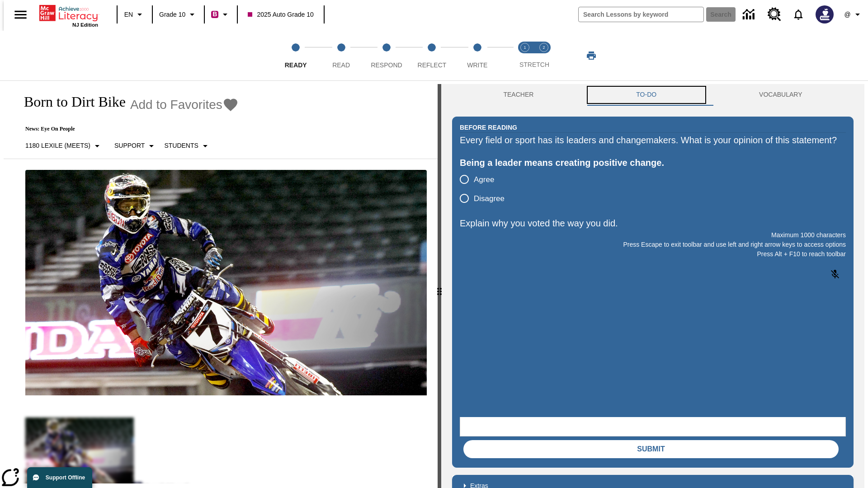 The width and height of the screenshot is (868, 488). Describe the element at coordinates (653, 254) in the screenshot. I see `p: Press Alt + F10 to reach toolbar` at that location.